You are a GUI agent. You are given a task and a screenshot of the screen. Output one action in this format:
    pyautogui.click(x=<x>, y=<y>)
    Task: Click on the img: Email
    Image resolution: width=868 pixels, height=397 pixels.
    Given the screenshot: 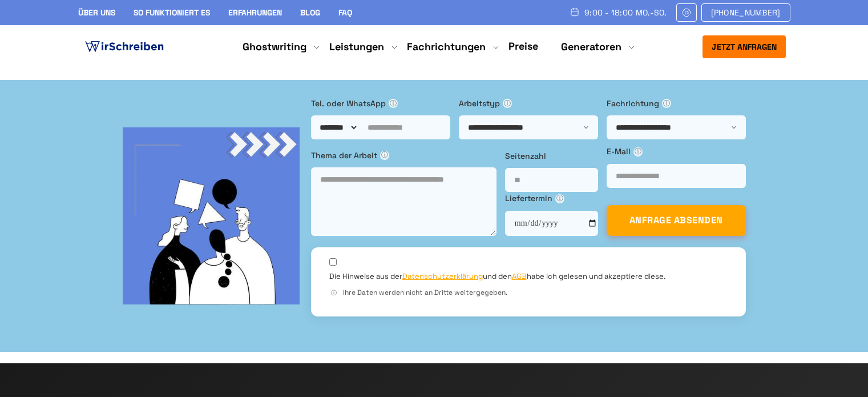 What is the action you would take?
    pyautogui.click(x=687, y=13)
    